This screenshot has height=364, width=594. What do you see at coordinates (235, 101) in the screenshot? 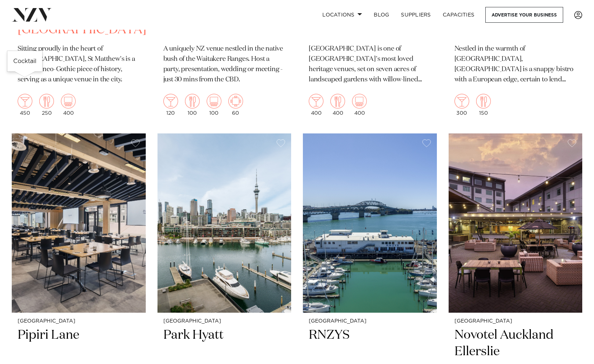
I see `img: meeting.png` at bounding box center [235, 101].